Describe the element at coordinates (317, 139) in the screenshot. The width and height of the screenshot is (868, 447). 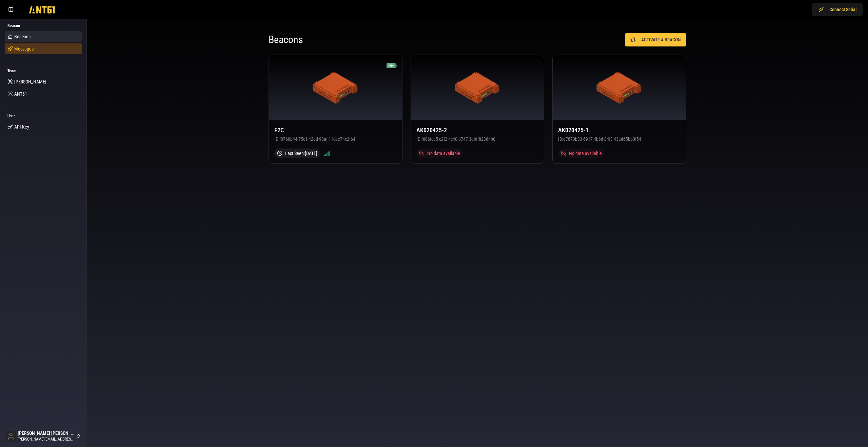
I see `span: f0760b44-75c1-42ed-98af-11cbe74c2f64` at that location.